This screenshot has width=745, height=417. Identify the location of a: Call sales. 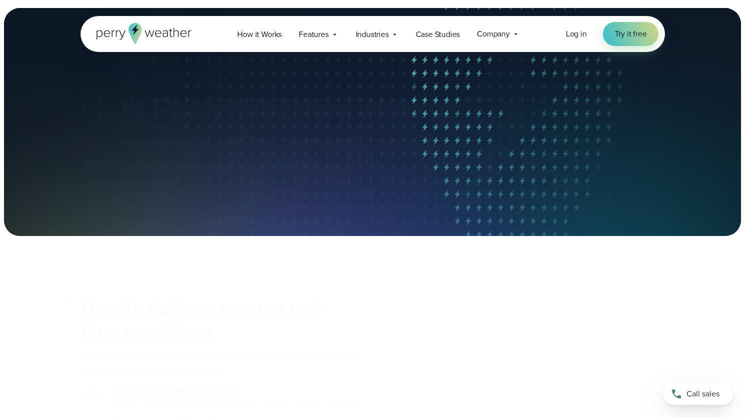
(698, 394).